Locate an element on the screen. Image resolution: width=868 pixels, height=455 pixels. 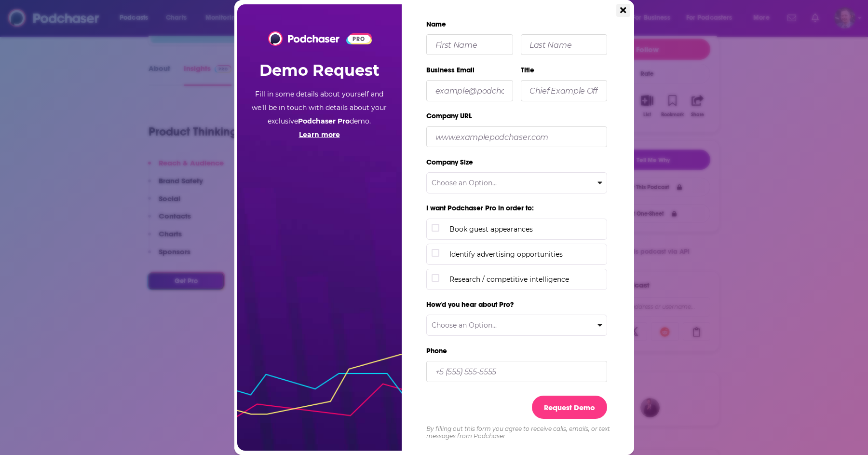
button: Close is located at coordinates (623, 10).